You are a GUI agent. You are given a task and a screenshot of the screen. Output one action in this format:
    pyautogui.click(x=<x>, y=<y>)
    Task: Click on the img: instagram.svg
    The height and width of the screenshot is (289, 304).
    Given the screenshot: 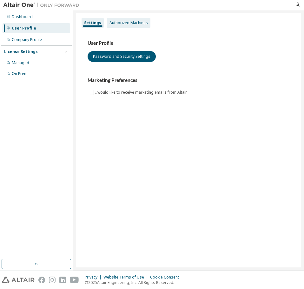 What is the action you would take?
    pyautogui.click(x=52, y=279)
    